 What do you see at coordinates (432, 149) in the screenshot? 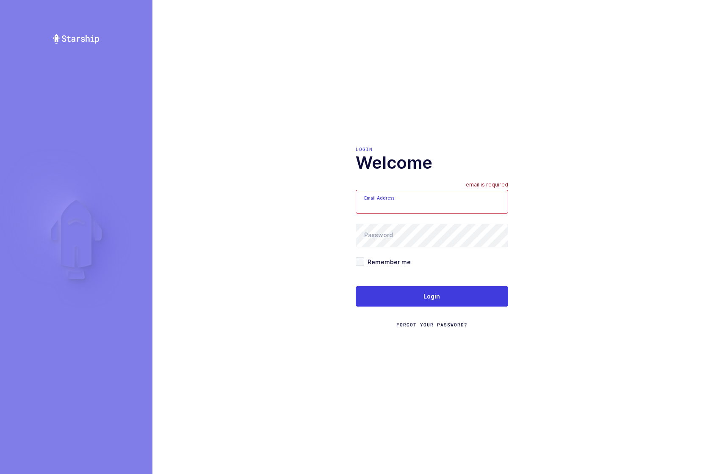
I see `div: Login` at bounding box center [432, 149].